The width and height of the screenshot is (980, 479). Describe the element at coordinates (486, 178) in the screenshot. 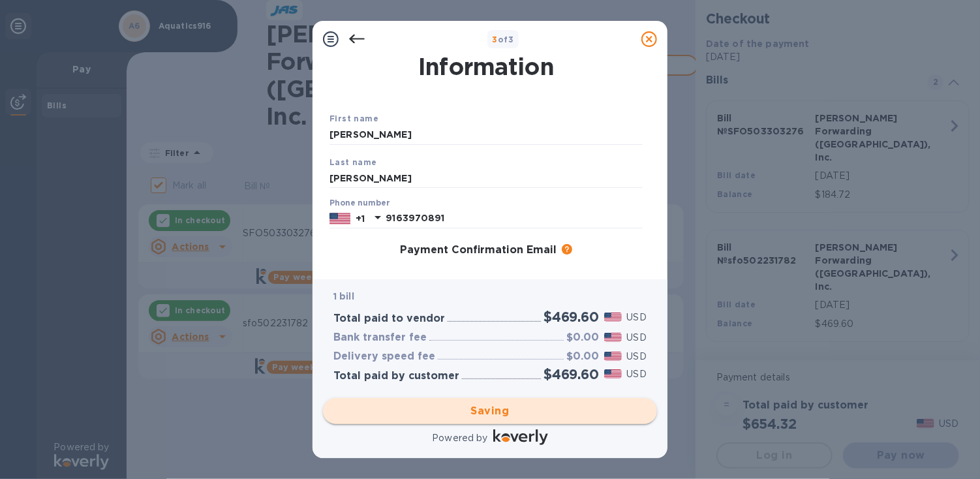

I see `input: Enter your last name` at that location.